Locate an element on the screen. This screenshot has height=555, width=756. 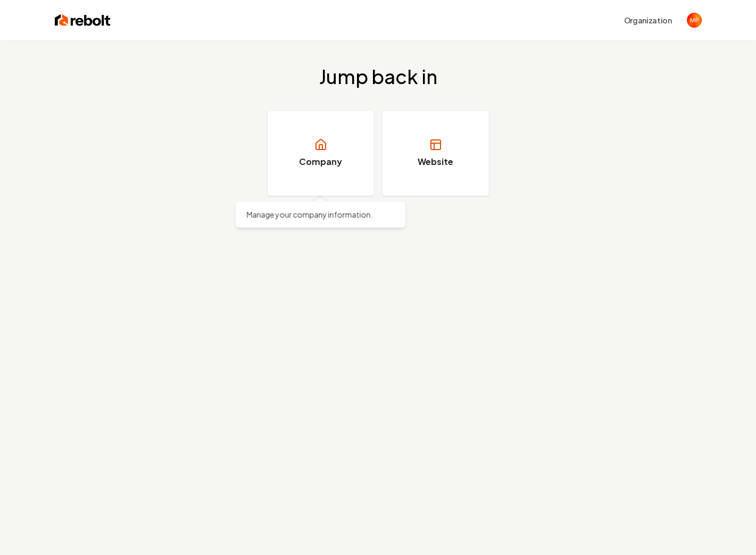
h3: Website is located at coordinates (435, 162).